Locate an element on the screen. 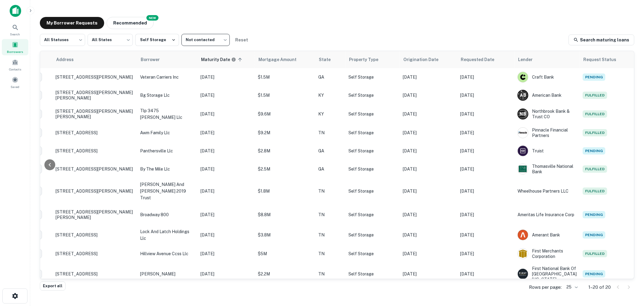 This screenshot has width=644, height=306. span: State is located at coordinates (328, 59).